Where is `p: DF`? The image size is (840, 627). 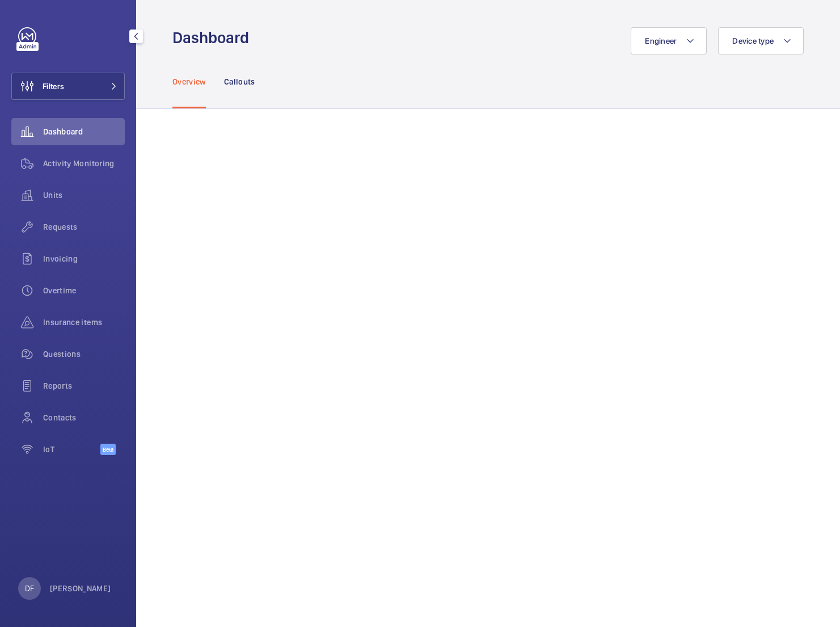
p: DF is located at coordinates (30, 588).